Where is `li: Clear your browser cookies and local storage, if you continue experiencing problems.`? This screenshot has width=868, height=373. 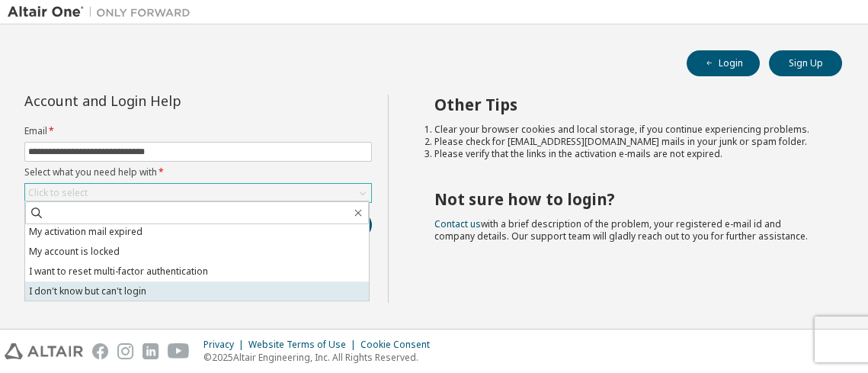
li: Clear your browser cookies and local storage, if you continue experiencing problems. is located at coordinates (624, 130).